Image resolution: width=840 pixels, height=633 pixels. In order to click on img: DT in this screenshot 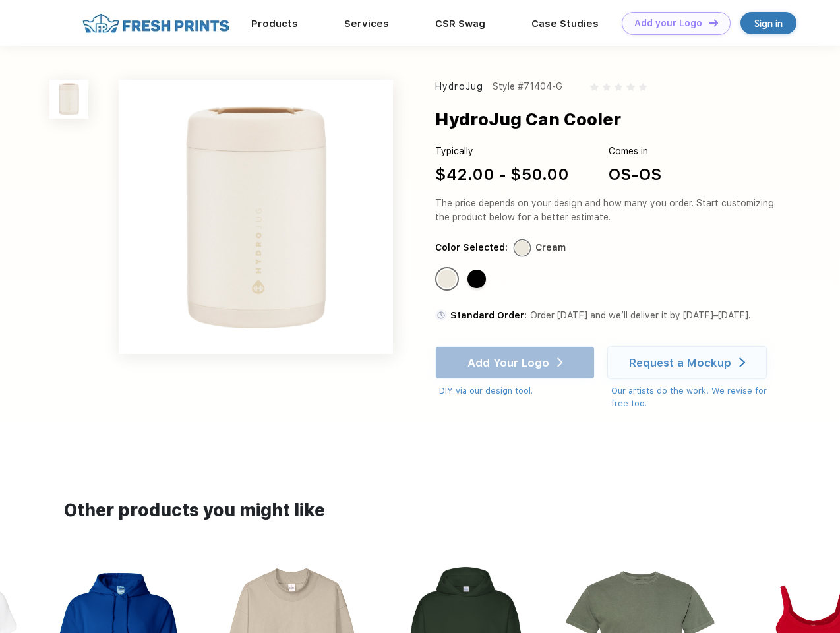, I will do `click(713, 22)`.